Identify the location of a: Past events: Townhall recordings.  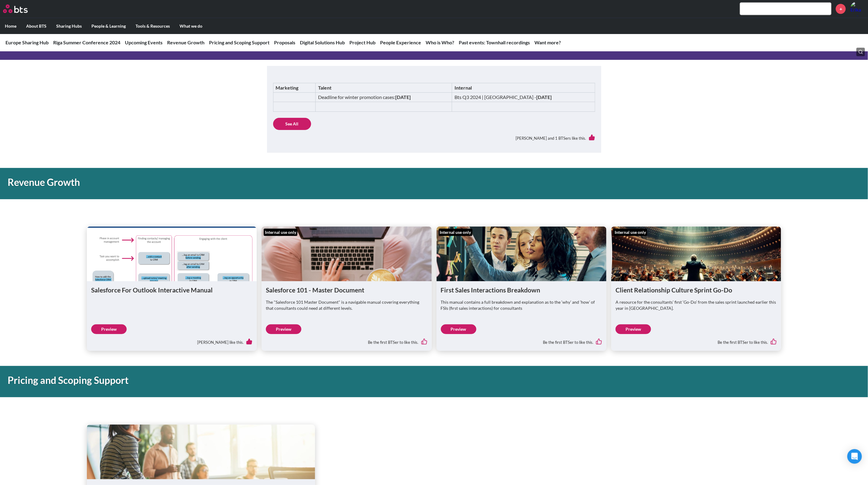
(494, 42).